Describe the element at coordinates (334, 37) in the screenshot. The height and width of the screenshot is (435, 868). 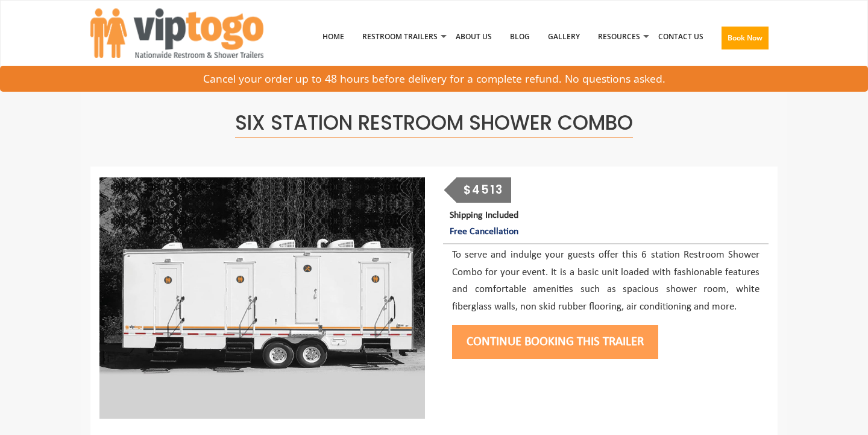
I see `a: Home` at that location.